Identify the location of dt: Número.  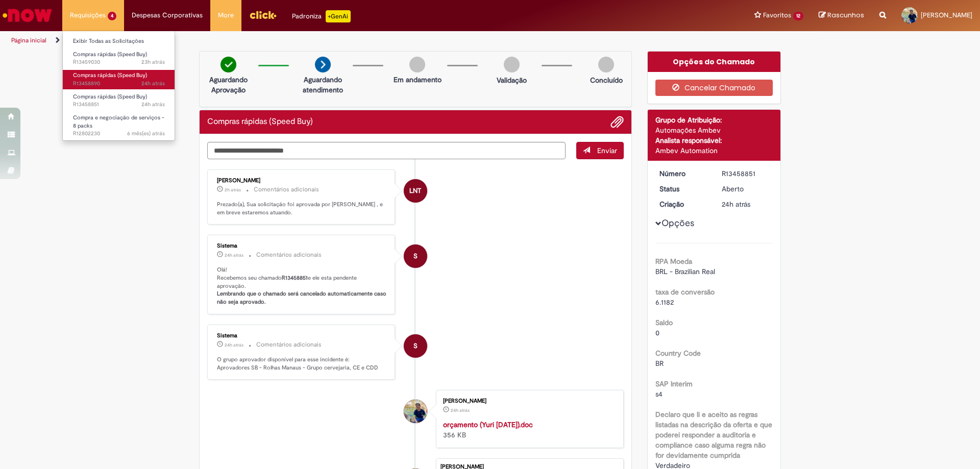
(683, 174).